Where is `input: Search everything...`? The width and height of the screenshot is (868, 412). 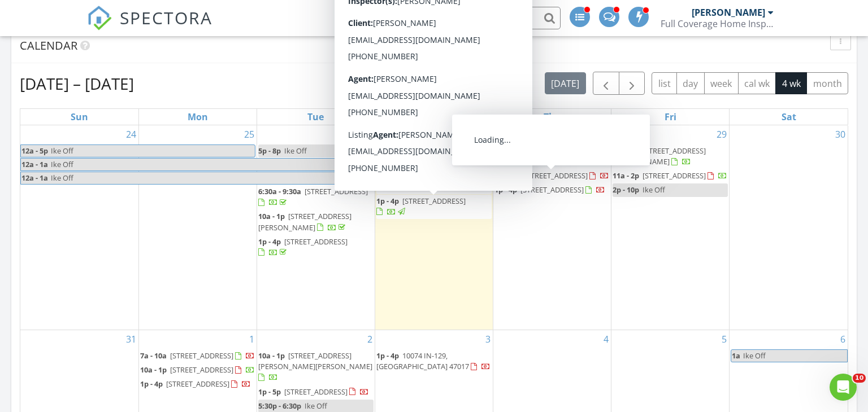
input: Search everything... is located at coordinates (447, 18).